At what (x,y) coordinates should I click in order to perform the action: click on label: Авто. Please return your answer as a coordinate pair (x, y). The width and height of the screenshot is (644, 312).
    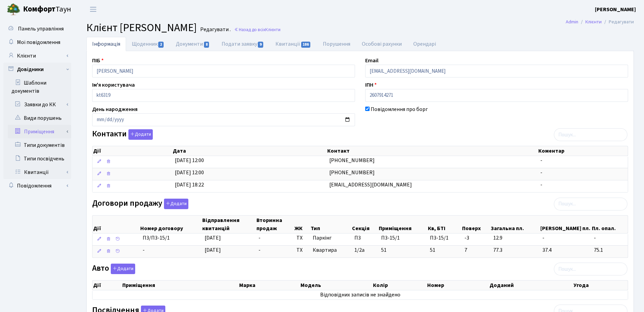
    Looking at the image, I should click on (114, 269).